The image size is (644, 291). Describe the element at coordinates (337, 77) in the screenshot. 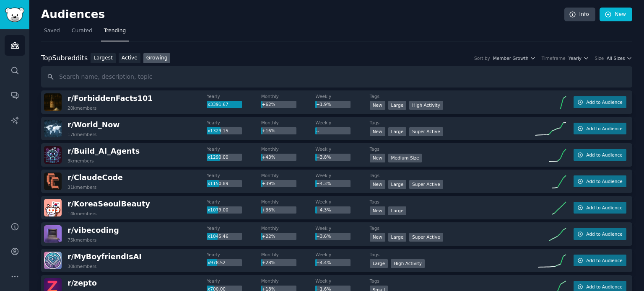

I see `input: Search name, description, topic` at that location.